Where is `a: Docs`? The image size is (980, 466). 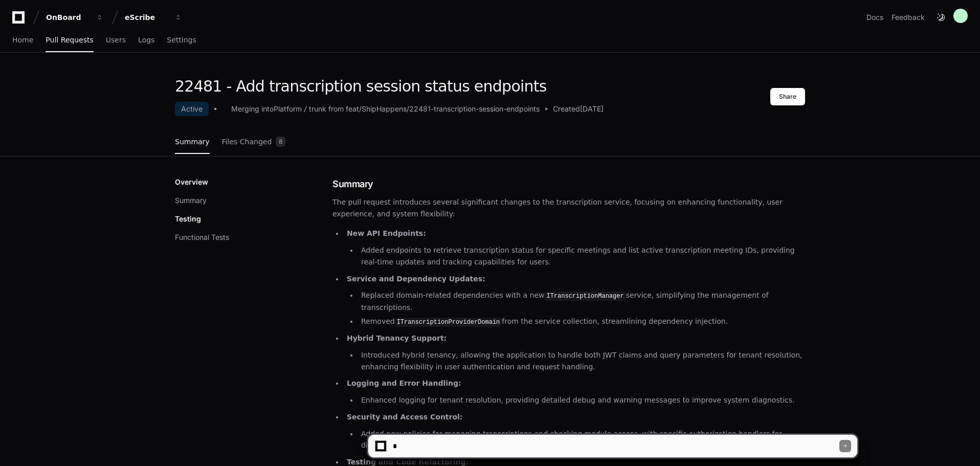 a: Docs is located at coordinates (874, 17).